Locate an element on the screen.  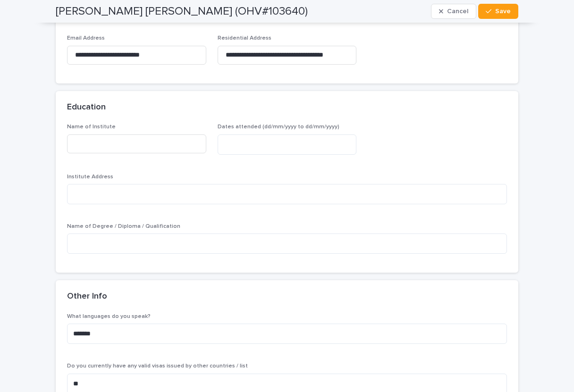
h2: Other Info is located at coordinates (87, 296).